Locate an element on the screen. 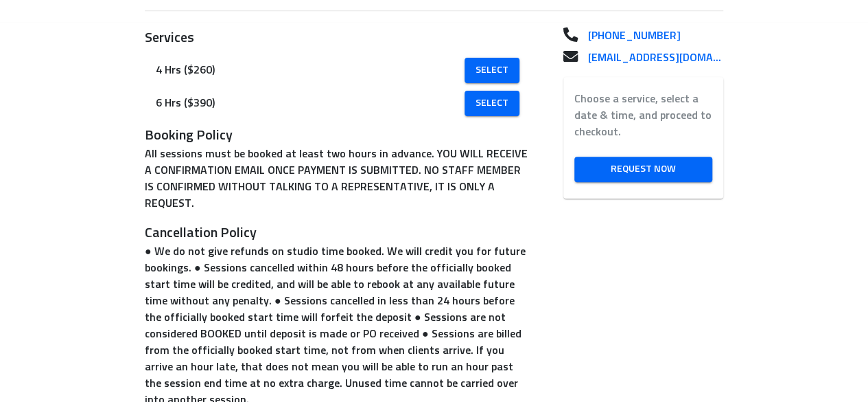 The image size is (868, 402). div: 4 Hrs ($260) is located at coordinates (338, 71).